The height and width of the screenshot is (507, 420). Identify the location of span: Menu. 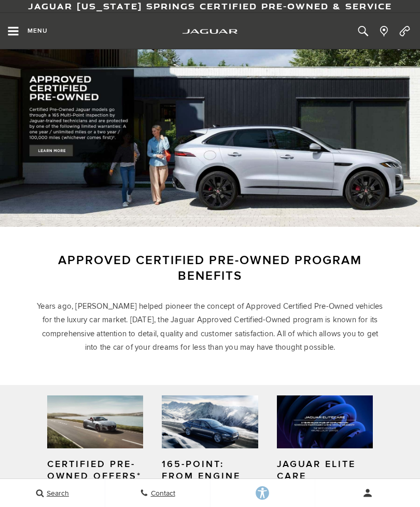
(37, 31).